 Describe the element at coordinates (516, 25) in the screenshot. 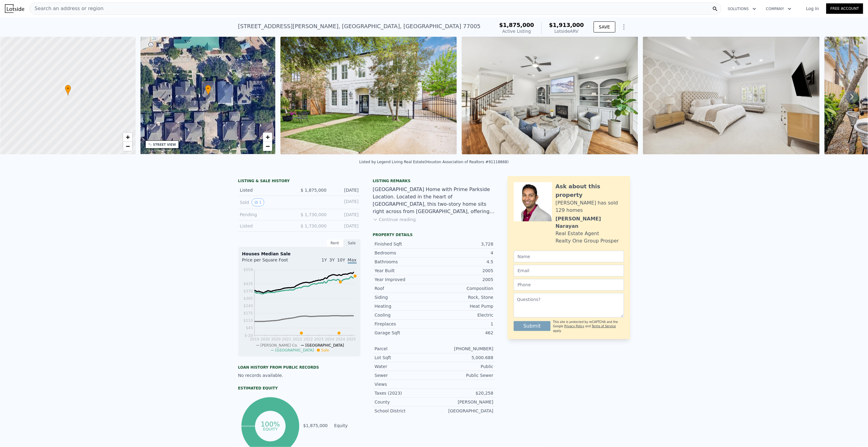

I see `span: $1,875,000` at that location.